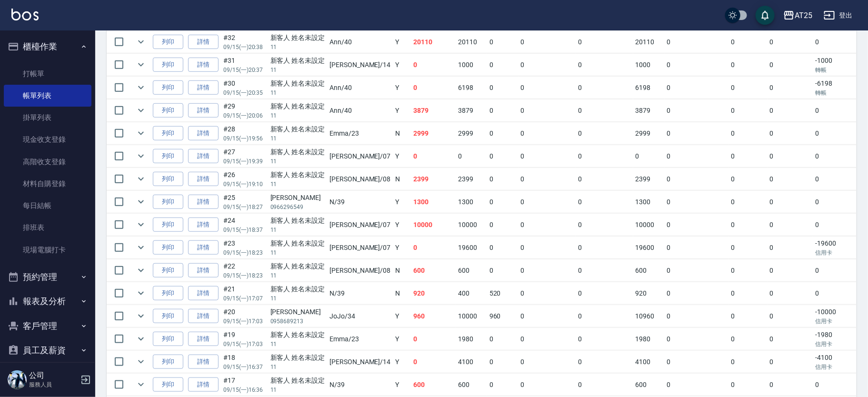 The width and height of the screenshot is (868, 397). What do you see at coordinates (244, 224) in the screenshot?
I see `td: #24` at bounding box center [244, 224].